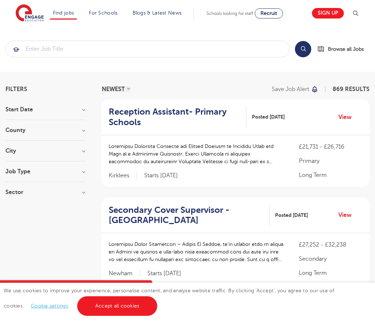  Describe the element at coordinates (103, 13) in the screenshot. I see `a: For Schools` at that location.